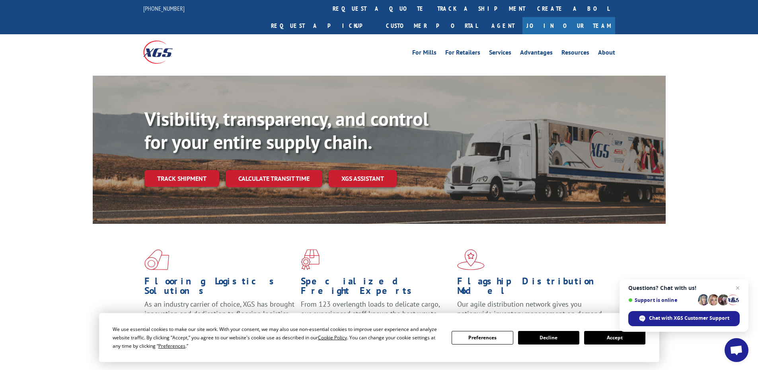 This screenshot has width=758, height=370. I want to click on h1: Specialized Freight Experts, so click(376, 288).